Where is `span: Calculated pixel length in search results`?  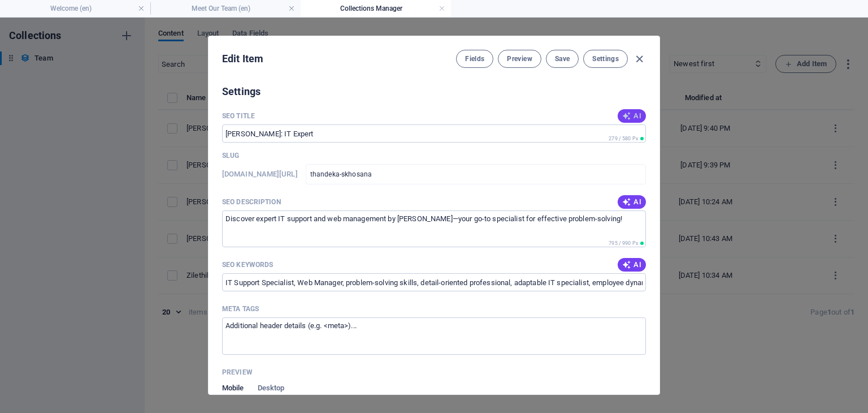
span: Calculated pixel length in search results is located at coordinates (626, 243).